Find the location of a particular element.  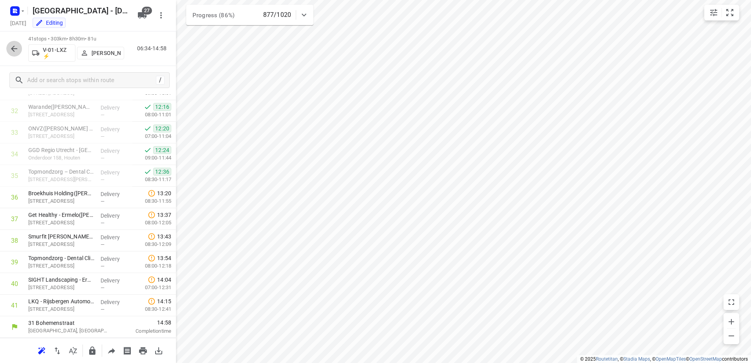

a: OpenMapTiles is located at coordinates (671, 359).